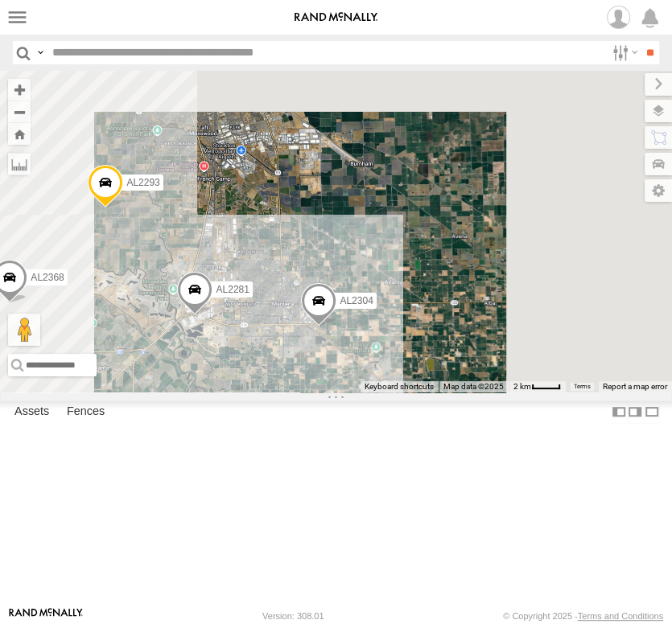 The height and width of the screenshot is (624, 672). I want to click on div: Version: 308.01, so click(293, 616).